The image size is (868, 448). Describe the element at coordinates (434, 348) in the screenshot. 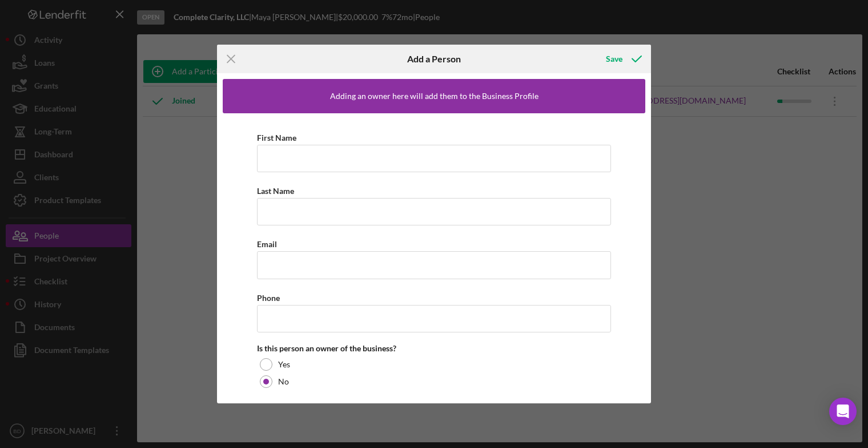

I see `div: Is this person an owner of the business?` at that location.